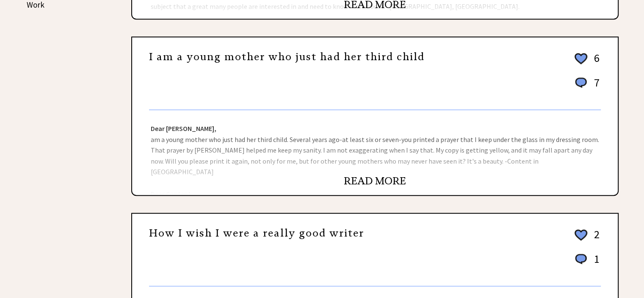 The width and height of the screenshot is (644, 298). I want to click on td: 1, so click(595, 263).